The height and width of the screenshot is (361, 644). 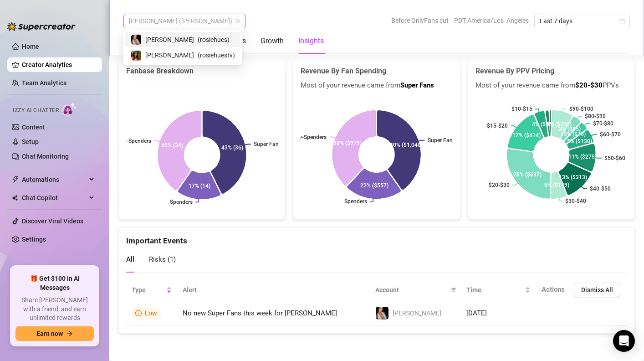 I want to click on span: calendar, so click(x=622, y=21).